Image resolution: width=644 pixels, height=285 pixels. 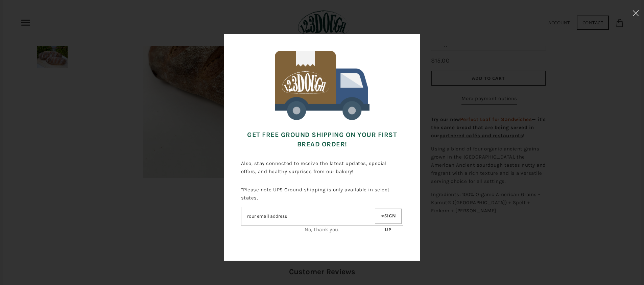 What do you see at coordinates (322, 210) in the screenshot?
I see `div: *Please note UPS Ground shipping is only available in select states.` at bounding box center [322, 210].